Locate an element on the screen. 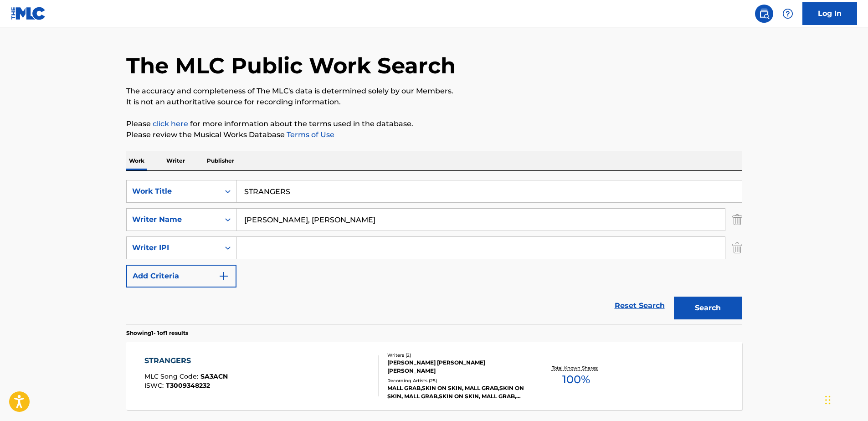 The image size is (868, 421). span: T3009348232 is located at coordinates (188, 386).